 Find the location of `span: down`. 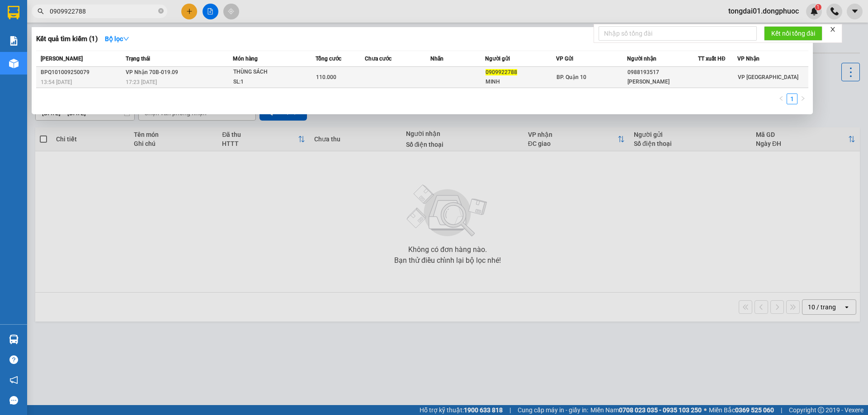

span: down is located at coordinates (126, 39).